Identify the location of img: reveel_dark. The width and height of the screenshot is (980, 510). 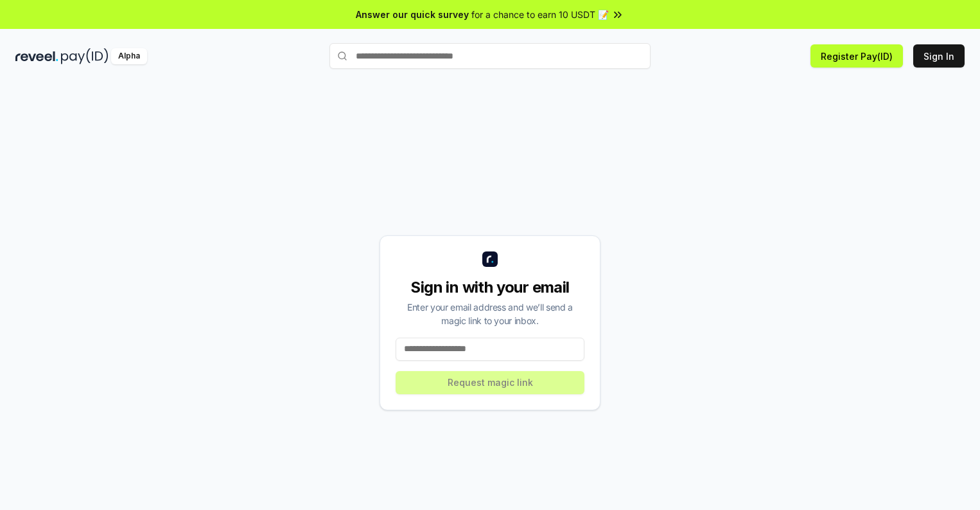
(37, 56).